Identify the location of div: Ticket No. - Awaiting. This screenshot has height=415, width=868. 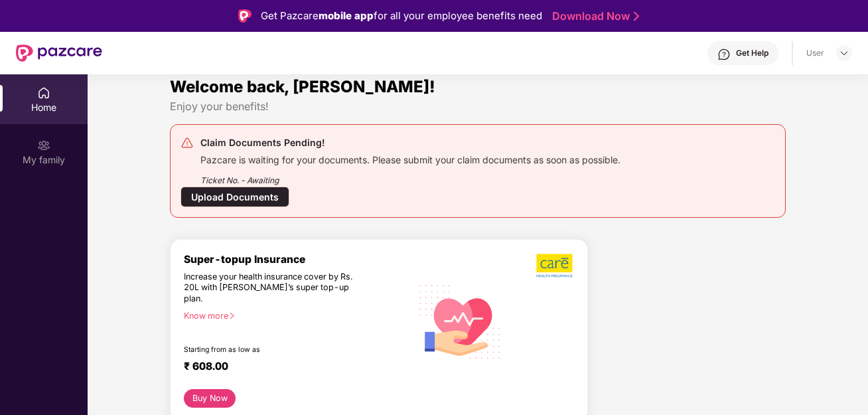
(410, 176).